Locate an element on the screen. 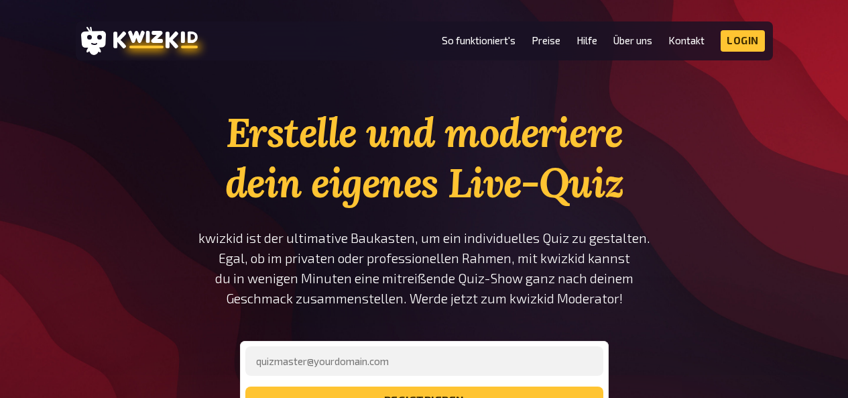  a: Über uns is located at coordinates (633, 40).